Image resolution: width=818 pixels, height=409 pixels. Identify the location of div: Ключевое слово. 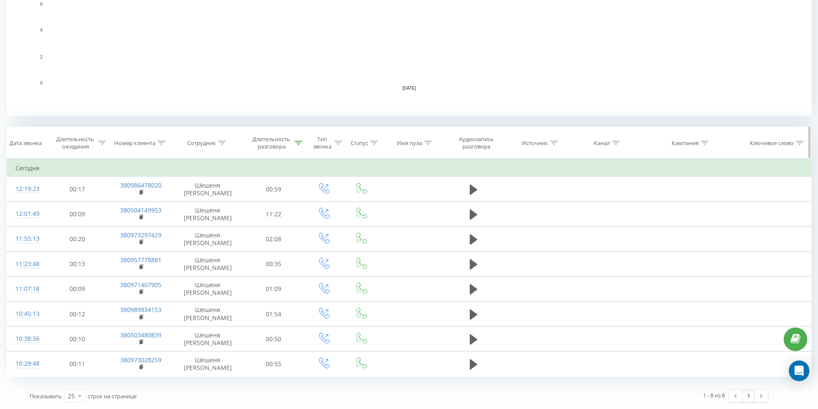
(772, 143).